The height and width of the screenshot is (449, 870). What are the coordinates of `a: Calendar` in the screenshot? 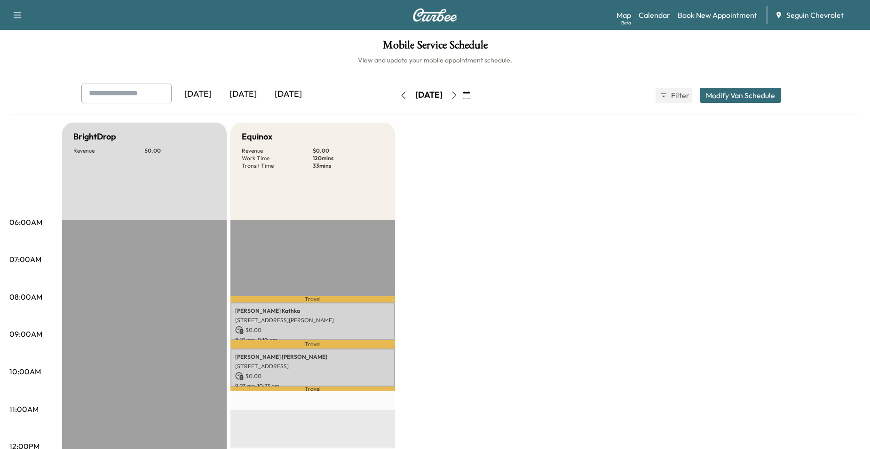 It's located at (654, 15).